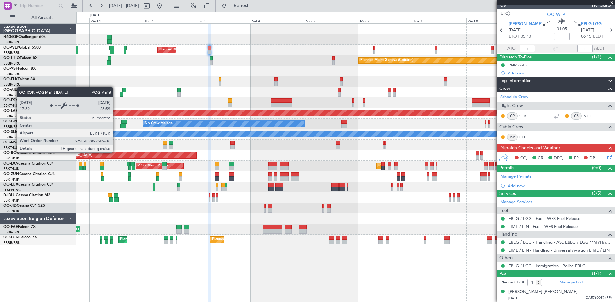 Image resolution: width=615 pixels, height=302 pixels. I want to click on span: 06:15, so click(586, 37).